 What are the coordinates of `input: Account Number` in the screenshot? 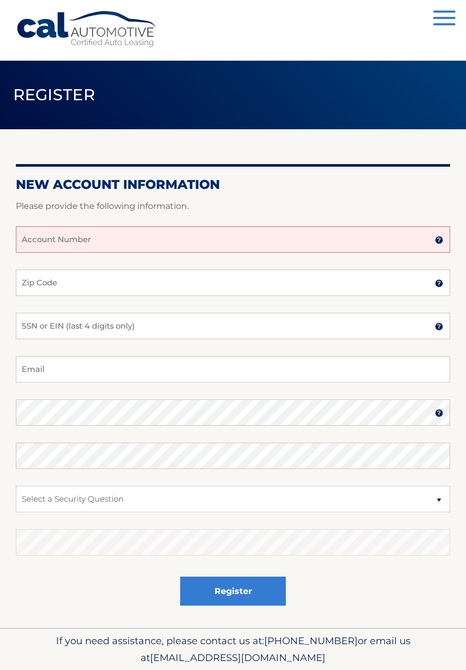 It's located at (233, 240).